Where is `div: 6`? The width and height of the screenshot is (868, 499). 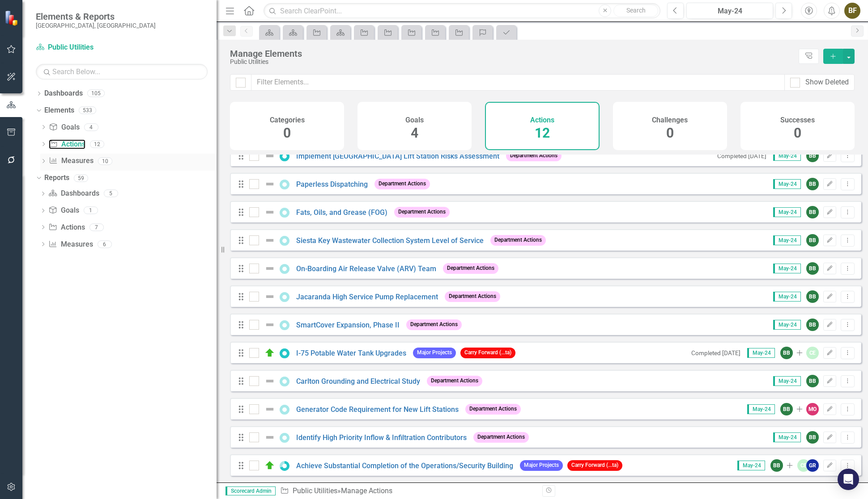
div: 6 is located at coordinates (105, 244).